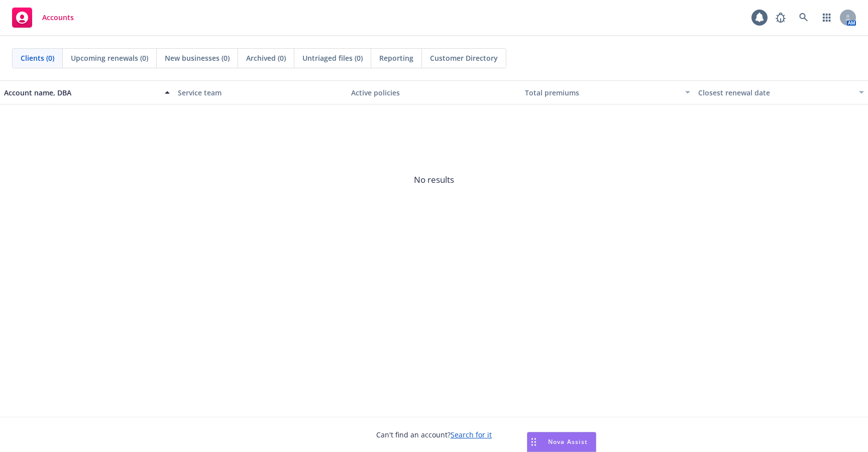 This screenshot has height=452, width=868. I want to click on a: Report a Bug, so click(781, 17).